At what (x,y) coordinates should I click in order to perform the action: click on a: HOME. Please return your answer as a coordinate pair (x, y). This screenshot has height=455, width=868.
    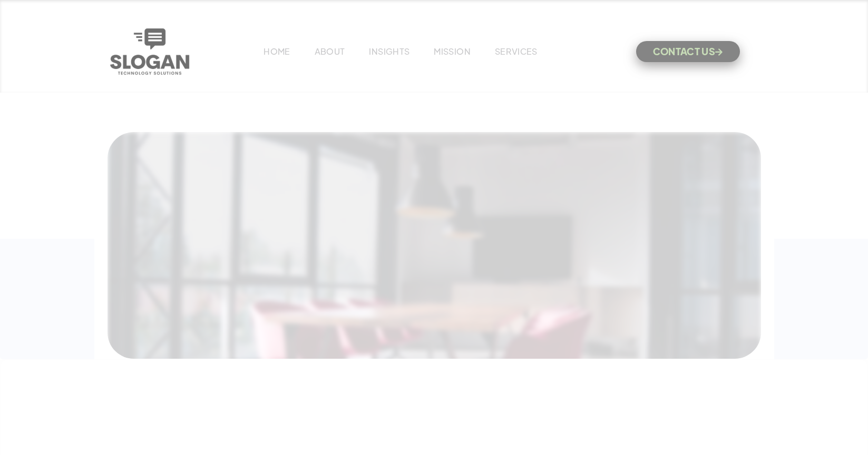
    Looking at the image, I should click on (277, 51).